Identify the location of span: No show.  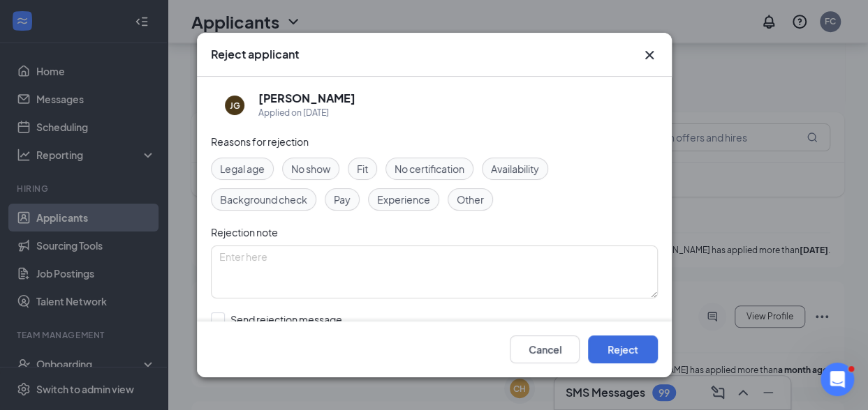
(311, 169).